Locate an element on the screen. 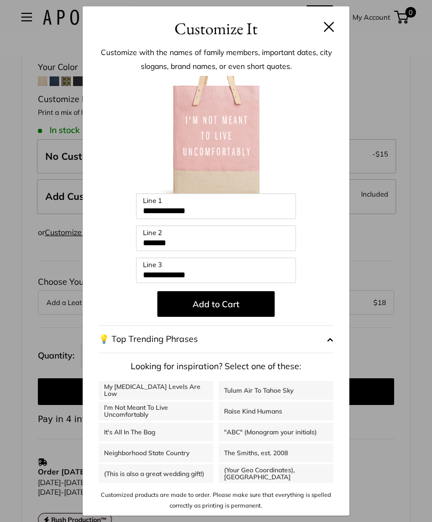 This screenshot has width=432, height=522. img: customizer-prod is located at coordinates (216, 135).